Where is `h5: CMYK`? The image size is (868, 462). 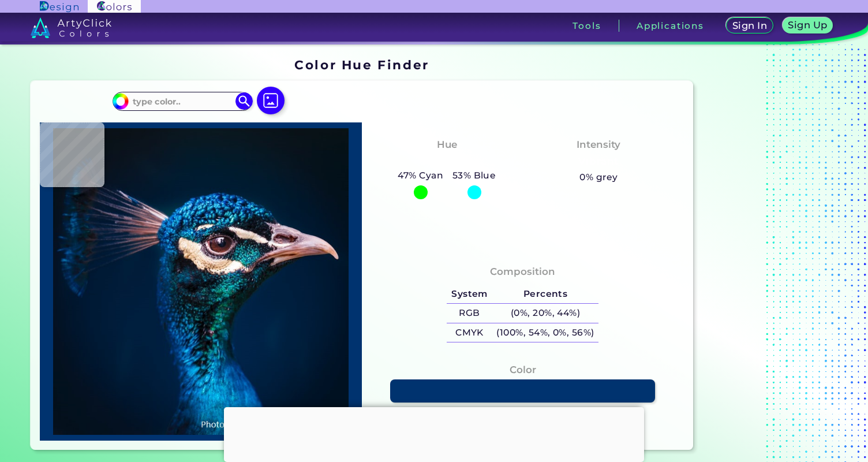
h5: CMYK is located at coordinates (469, 333).